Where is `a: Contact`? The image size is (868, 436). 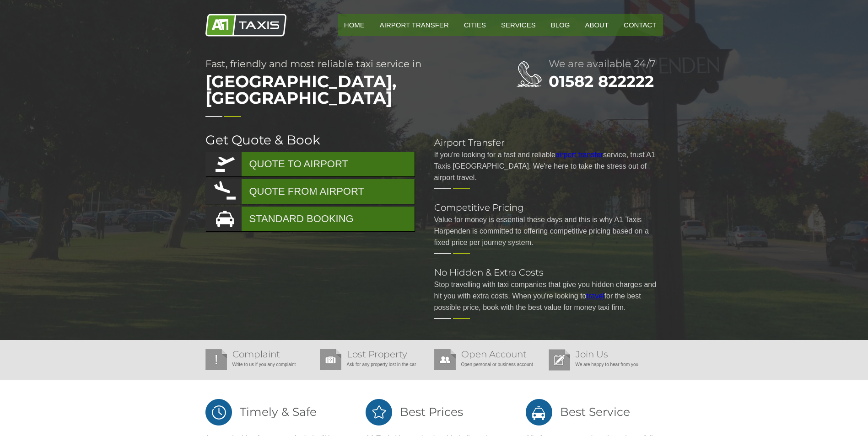
a: Contact is located at coordinates (639, 25).